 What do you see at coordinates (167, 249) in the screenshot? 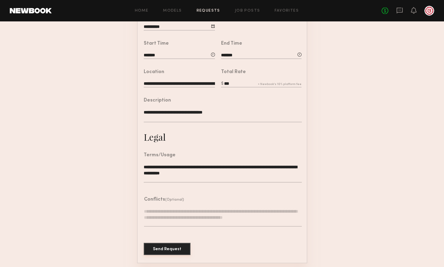
I see `button: Send Request` at bounding box center [167, 249].